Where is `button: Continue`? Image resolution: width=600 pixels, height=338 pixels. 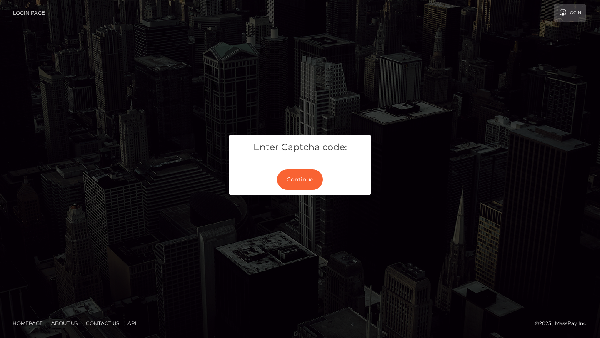
button: Continue is located at coordinates (300, 179).